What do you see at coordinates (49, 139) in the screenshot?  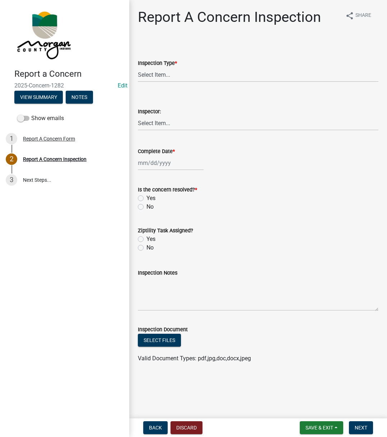 I see `div: Report A Concern Form` at bounding box center [49, 139].